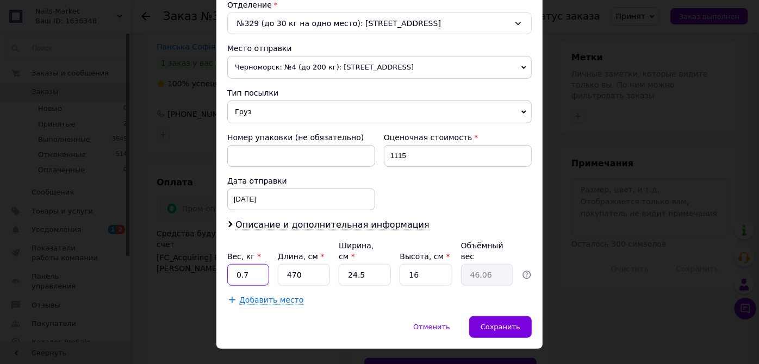 The width and height of the screenshot is (759, 364). What do you see at coordinates (487, 251) in the screenshot?
I see `div: Объёмный вес` at bounding box center [487, 251].